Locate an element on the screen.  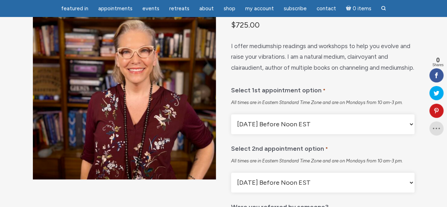
a: About is located at coordinates (206, 8).